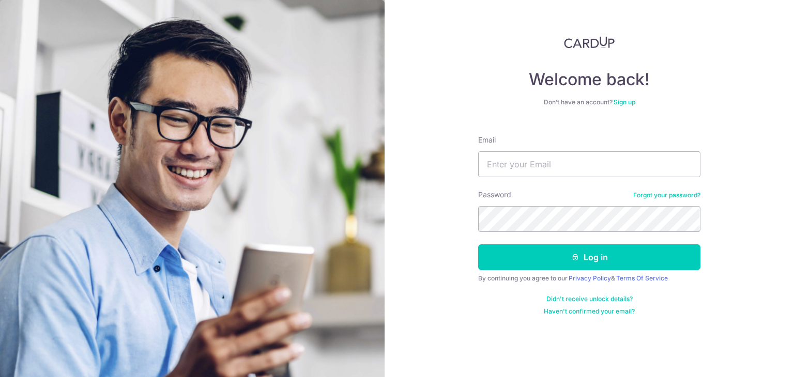 The width and height of the screenshot is (794, 377). I want to click on label: Email, so click(487, 140).